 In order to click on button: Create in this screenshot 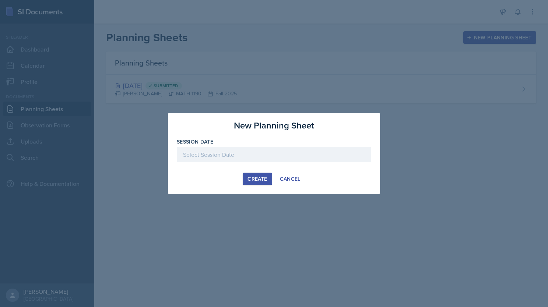, I will do `click(257, 179)`.